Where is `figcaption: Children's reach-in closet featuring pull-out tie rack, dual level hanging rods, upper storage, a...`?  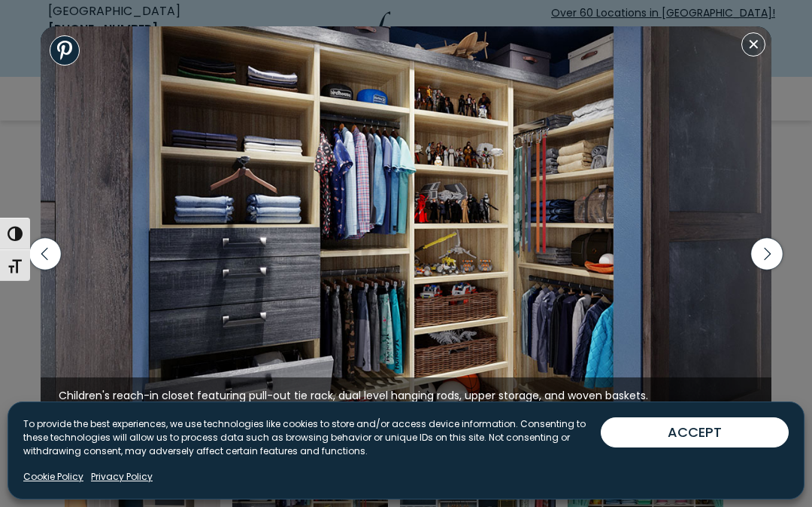 figcaption: Children's reach-in closet featuring pull-out tie rack, dual level hanging rods, upper storage, a... is located at coordinates (406, 396).